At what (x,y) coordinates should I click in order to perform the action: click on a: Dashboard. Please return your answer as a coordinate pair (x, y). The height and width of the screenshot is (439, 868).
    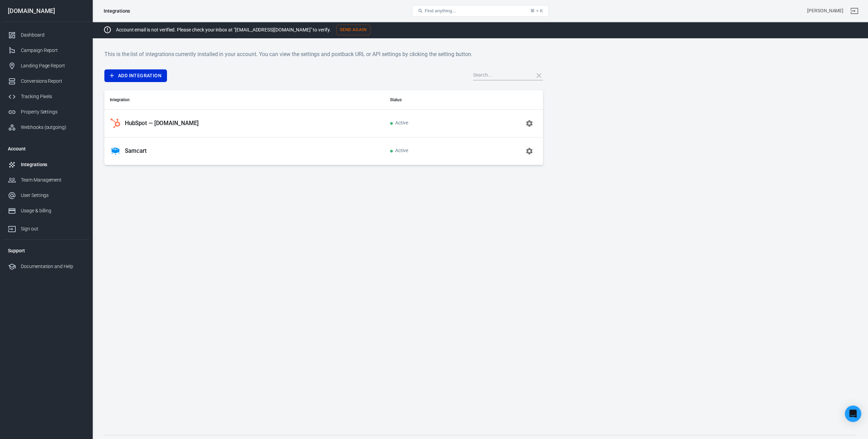
    Looking at the image, I should click on (46, 35).